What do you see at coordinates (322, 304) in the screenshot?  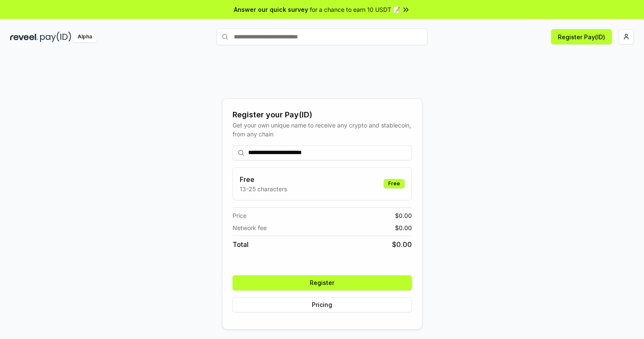 I see `button: Pricing` at bounding box center [322, 304].